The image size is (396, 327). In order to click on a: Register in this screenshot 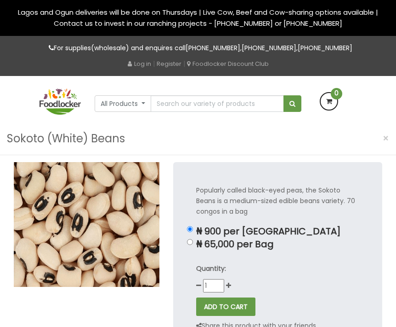, I will do `click(169, 63)`.